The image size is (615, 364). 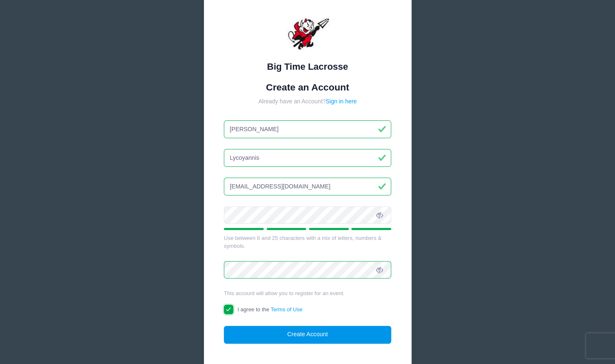 What do you see at coordinates (308, 334) in the screenshot?
I see `button: Create Account` at bounding box center [308, 334].